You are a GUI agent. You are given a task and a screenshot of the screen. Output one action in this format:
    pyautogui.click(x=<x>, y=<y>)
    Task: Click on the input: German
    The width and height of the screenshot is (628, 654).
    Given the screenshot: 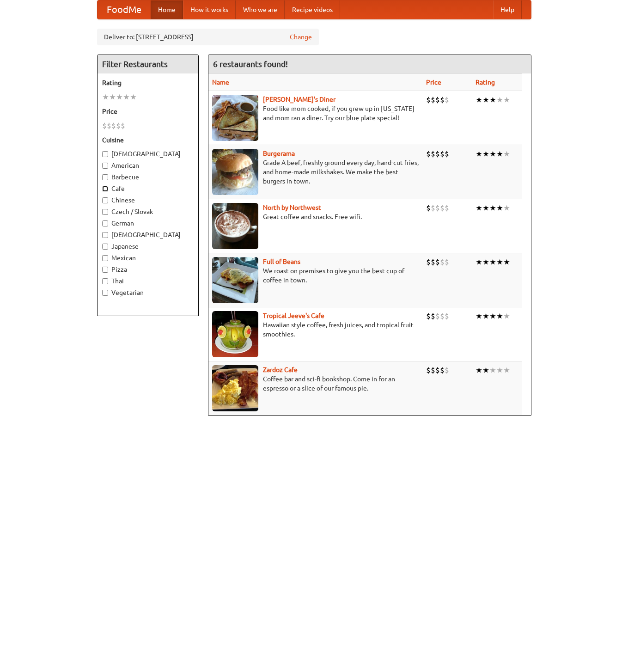 What is the action you would take?
    pyautogui.click(x=105, y=223)
    